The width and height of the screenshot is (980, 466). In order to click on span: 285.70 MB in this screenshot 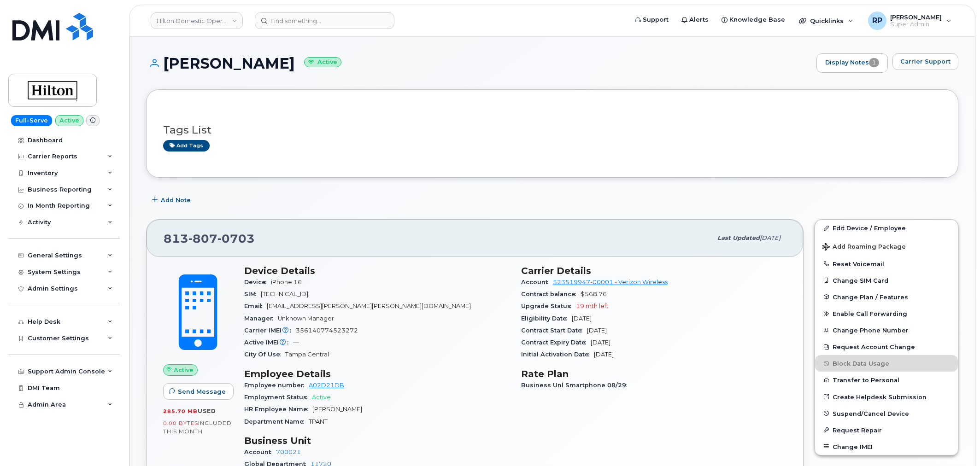, I will do `click(180, 412)`.